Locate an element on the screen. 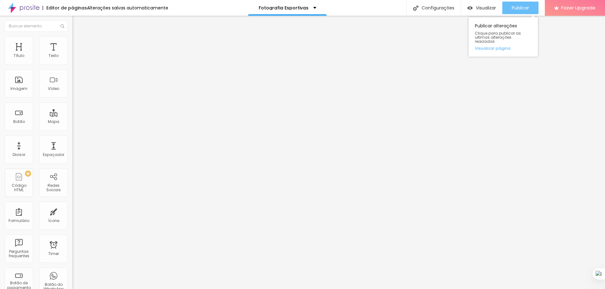 The height and width of the screenshot is (289, 605). span: Clique para publicar as ultimas alterações reaizadas is located at coordinates (503, 37).